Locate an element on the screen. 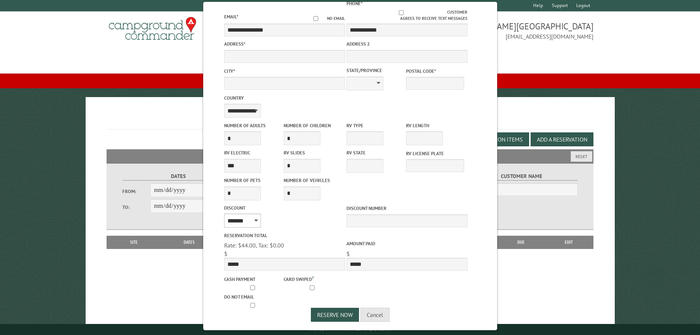 This screenshot has width=700, height=335. input: Customer agrees to receive text messages is located at coordinates (401, 12).